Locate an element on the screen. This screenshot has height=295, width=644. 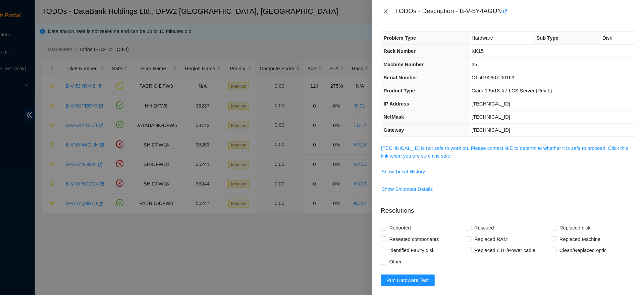
span: 25 is located at coordinates (483, 60).